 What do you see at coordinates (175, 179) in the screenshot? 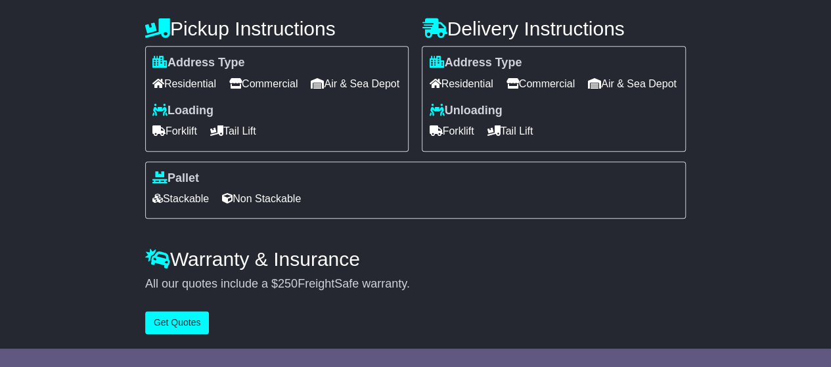
I see `label: Pallet` at bounding box center [175, 179].